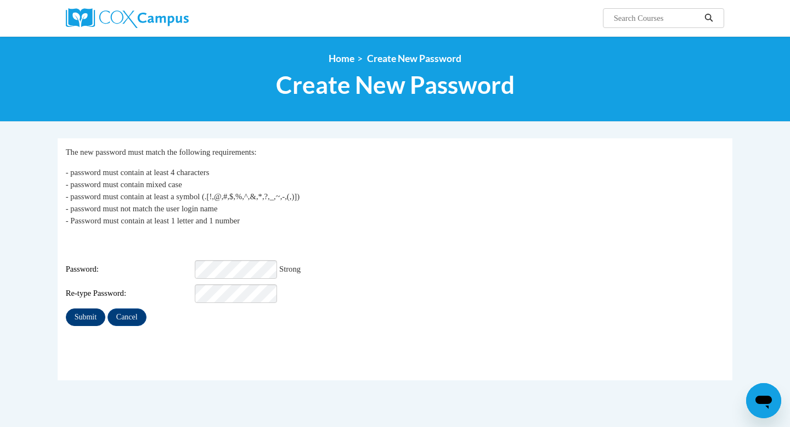 The height and width of the screenshot is (427, 790). Describe the element at coordinates (129, 293) in the screenshot. I see `span: Re-type Password:` at that location.